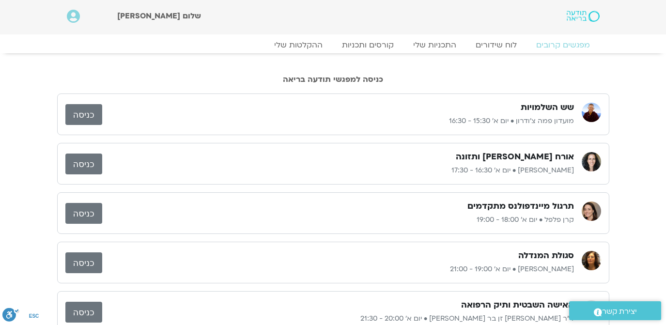 The width and height of the screenshot is (666, 325). I want to click on a: התכניות שלי, so click(434, 45).